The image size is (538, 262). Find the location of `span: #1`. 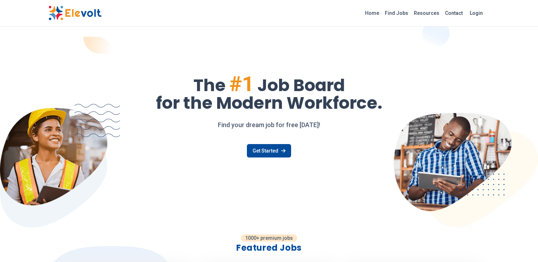

span: #1 is located at coordinates (242, 84).